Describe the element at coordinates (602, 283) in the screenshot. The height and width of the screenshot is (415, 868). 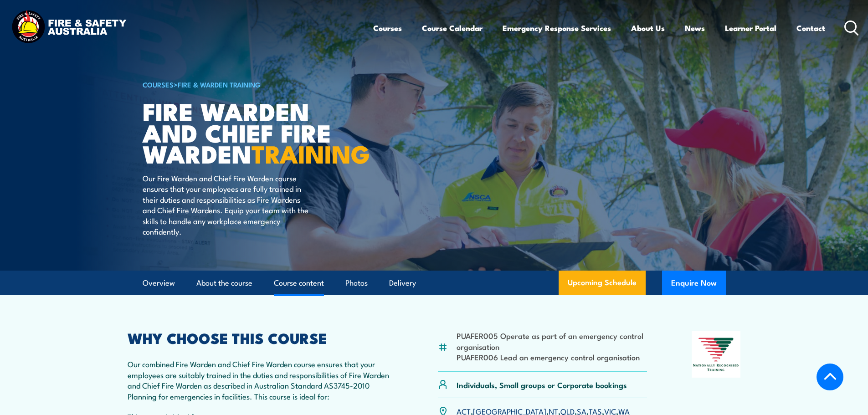
I see `a: Upcoming Schedule` at that location.